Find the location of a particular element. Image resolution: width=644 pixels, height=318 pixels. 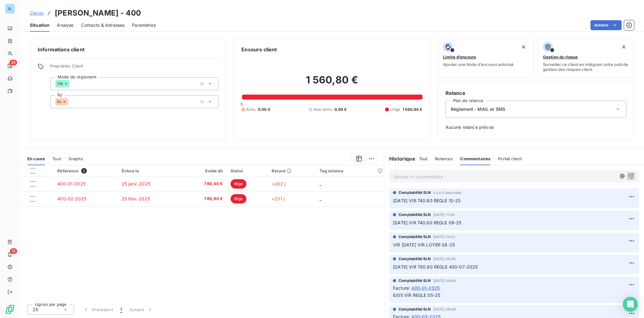

span: 0 is located at coordinates (242, 104).